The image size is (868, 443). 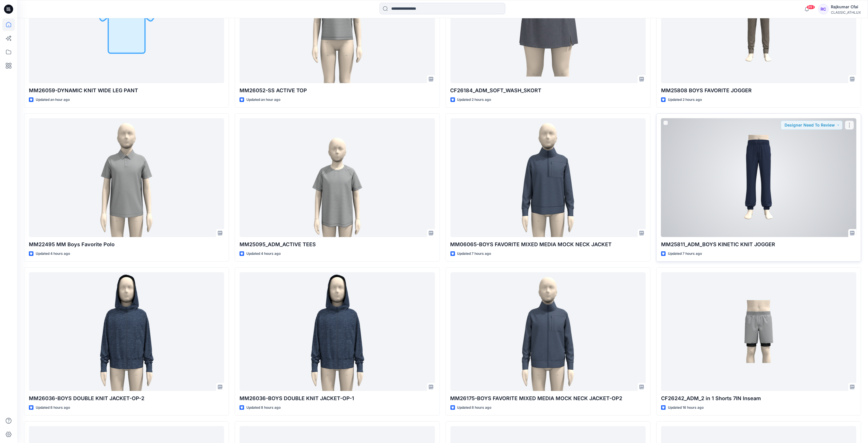 What do you see at coordinates (126, 91) in the screenshot?
I see `p: MM26059-DYNAMIC KNIT WIDE LEG PANT` at bounding box center [126, 91].